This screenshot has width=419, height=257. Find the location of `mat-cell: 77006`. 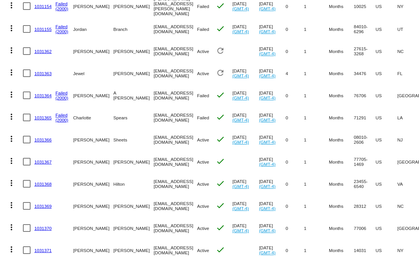

mat-cell: 77006 is located at coordinates (364, 228).